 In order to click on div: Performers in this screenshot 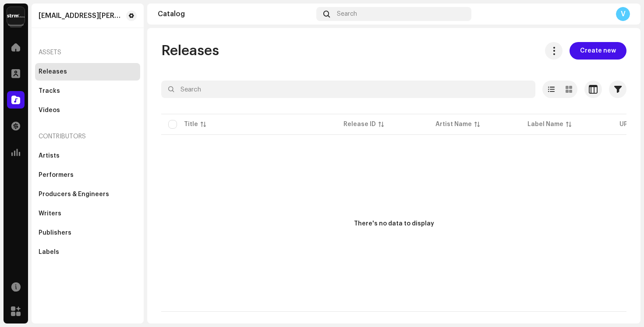, I will do `click(56, 175)`.